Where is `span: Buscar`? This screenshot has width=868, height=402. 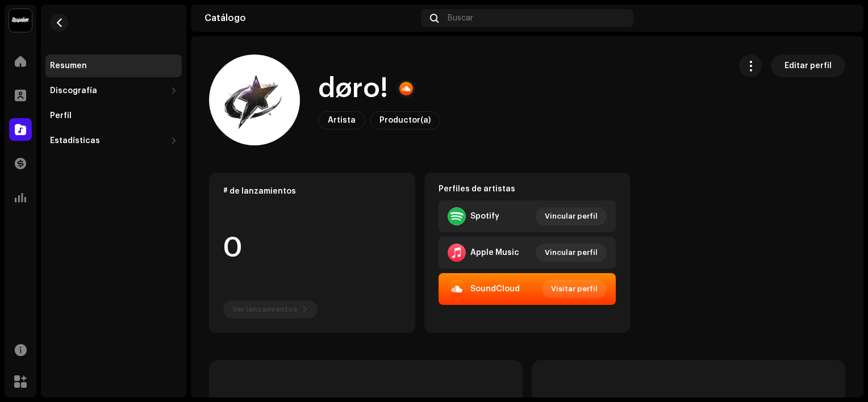 span: Buscar is located at coordinates (460, 18).